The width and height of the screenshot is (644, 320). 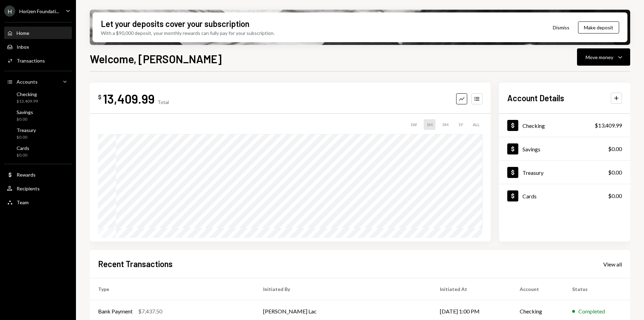 What do you see at coordinates (598, 27) in the screenshot?
I see `button: Make deposit` at bounding box center [598, 27].